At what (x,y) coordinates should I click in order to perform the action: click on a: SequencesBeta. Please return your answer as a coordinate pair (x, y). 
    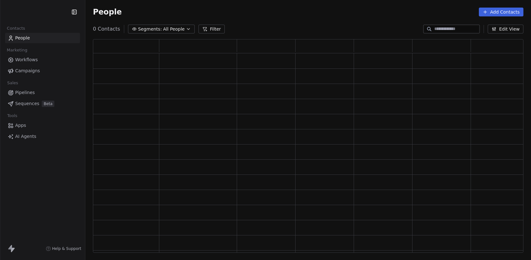
    Looking at the image, I should click on (42, 104).